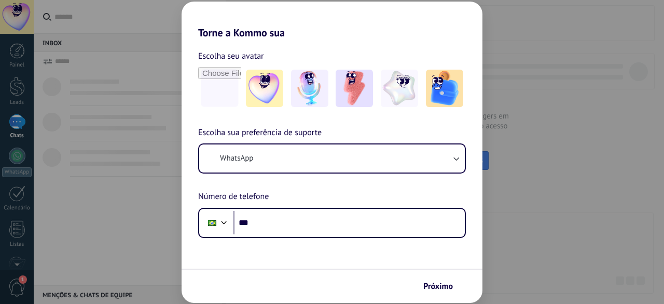 This screenshot has height=304, width=664. I want to click on span: Próximo, so click(438, 286).